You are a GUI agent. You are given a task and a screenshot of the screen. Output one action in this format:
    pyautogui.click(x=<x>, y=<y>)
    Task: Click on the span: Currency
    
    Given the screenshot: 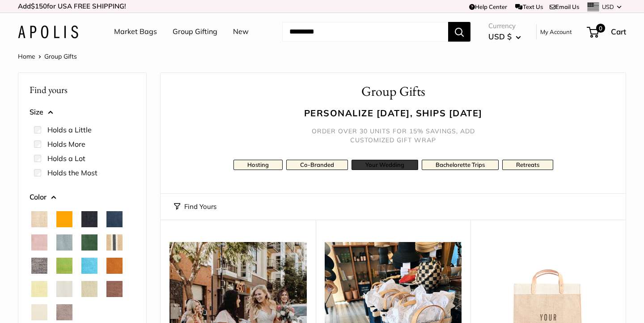 What is the action you would take?
    pyautogui.click(x=505, y=26)
    